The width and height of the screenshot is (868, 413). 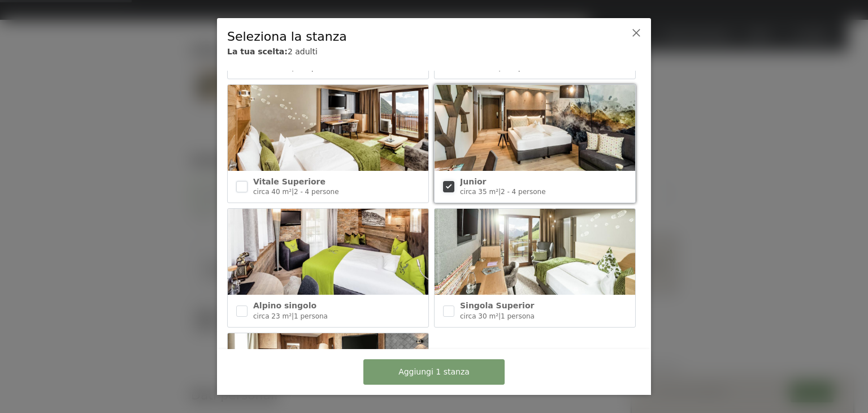 I want to click on font: circa 55 m², so click(x=272, y=68).